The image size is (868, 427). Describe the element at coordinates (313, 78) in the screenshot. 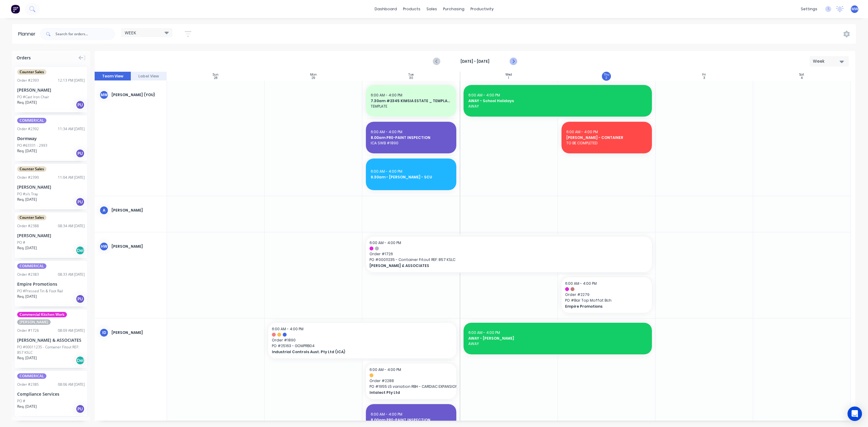

I see `div: 29` at that location.